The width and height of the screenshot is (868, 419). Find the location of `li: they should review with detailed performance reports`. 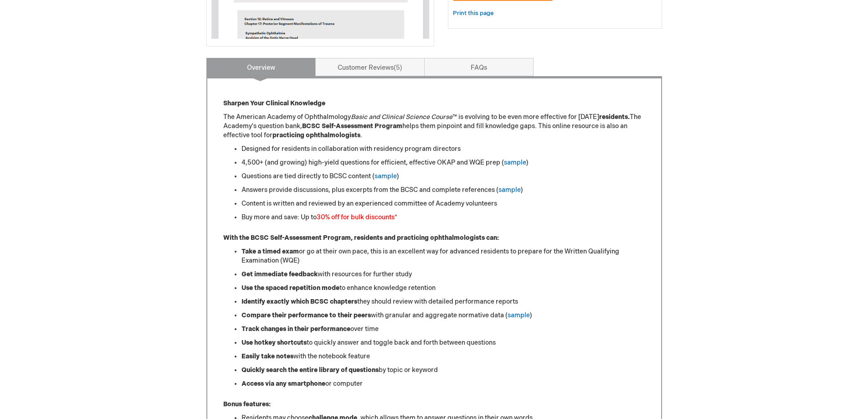

li: they should review with detailed performance reports is located at coordinates (443, 302).